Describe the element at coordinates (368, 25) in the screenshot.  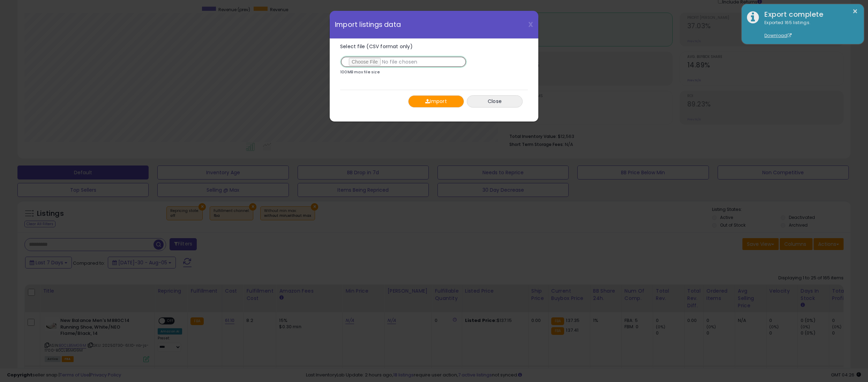
I see `span: Import listings data` at that location.